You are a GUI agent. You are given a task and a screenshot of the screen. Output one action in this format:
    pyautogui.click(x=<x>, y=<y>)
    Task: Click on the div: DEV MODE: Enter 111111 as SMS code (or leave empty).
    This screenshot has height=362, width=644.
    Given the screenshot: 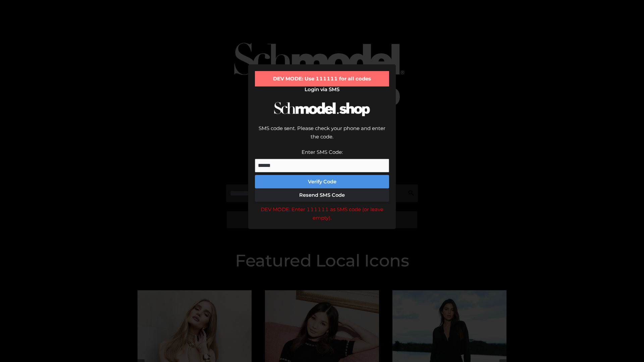 What is the action you would take?
    pyautogui.click(x=322, y=214)
    